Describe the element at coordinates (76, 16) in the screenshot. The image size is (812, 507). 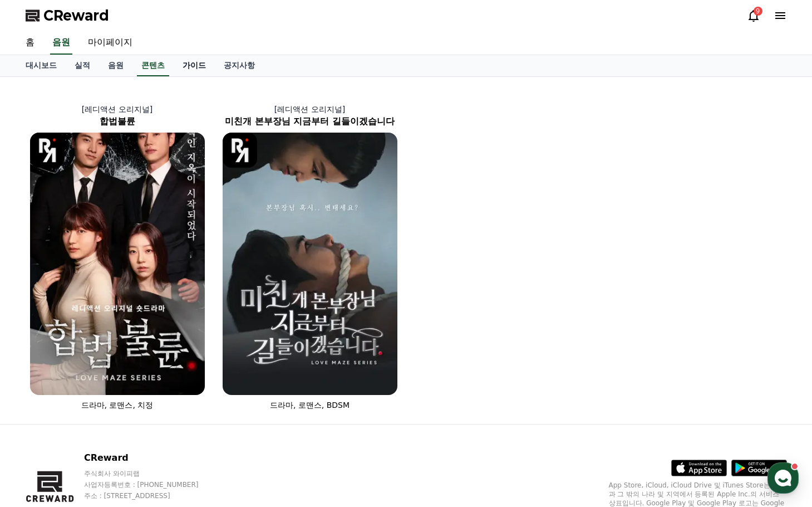
I see `span: CReward` at that location.